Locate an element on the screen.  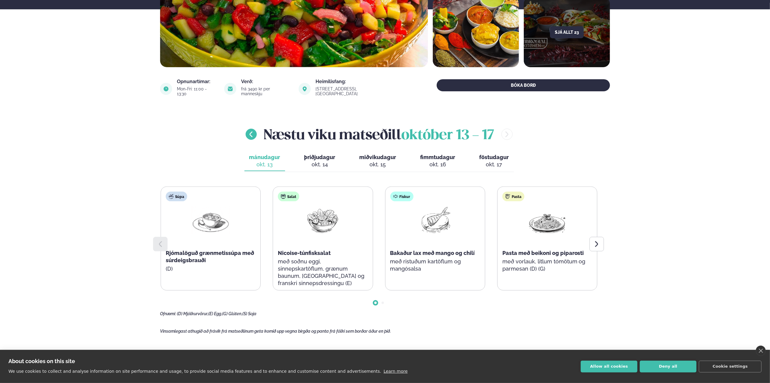
button: föstudagur okt. 17 is located at coordinates (495, 161).